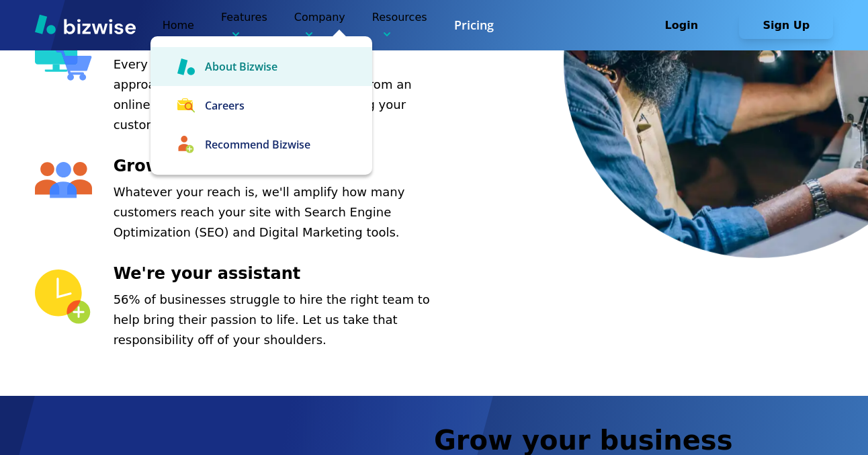 The width and height of the screenshot is (868, 455). I want to click on p: Resources, so click(400, 25).